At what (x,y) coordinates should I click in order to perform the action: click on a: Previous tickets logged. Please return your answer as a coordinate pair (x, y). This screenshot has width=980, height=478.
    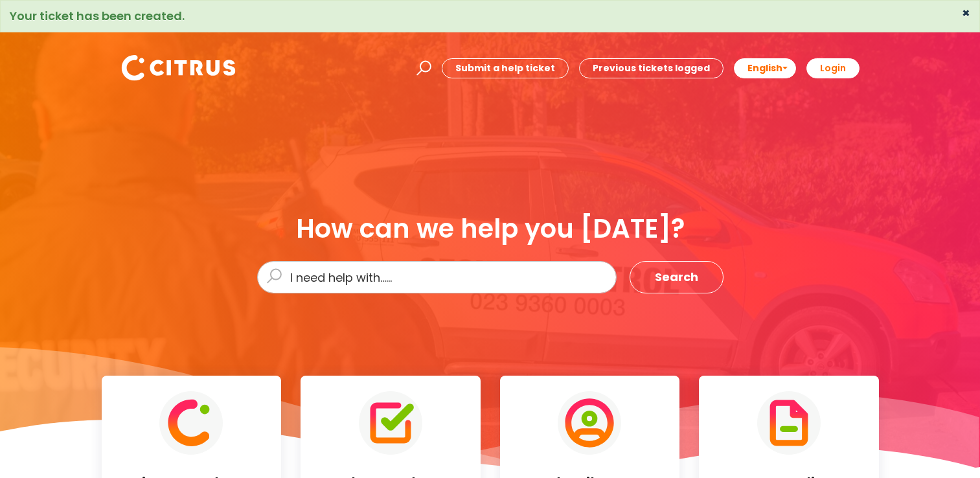
    Looking at the image, I should click on (651, 68).